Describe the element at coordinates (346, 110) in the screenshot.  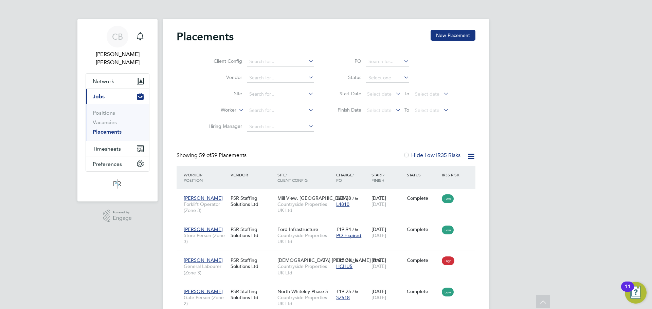
I see `label: Finish Date` at that location.